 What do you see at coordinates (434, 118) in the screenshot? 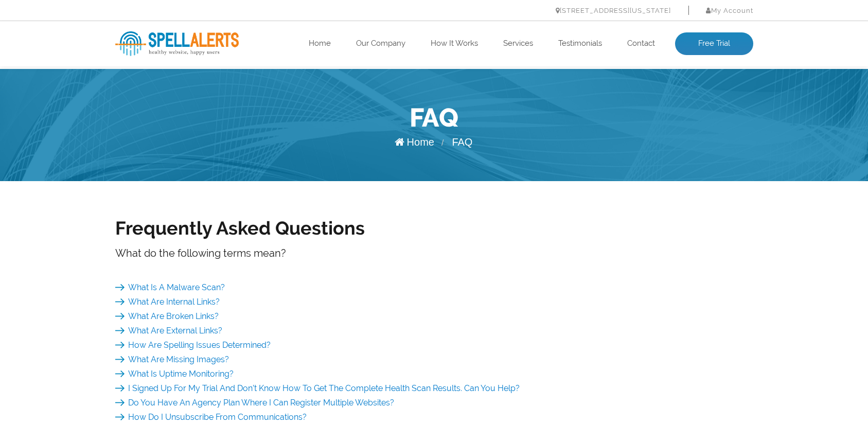
I see `h1: FAQ` at bounding box center [434, 118].